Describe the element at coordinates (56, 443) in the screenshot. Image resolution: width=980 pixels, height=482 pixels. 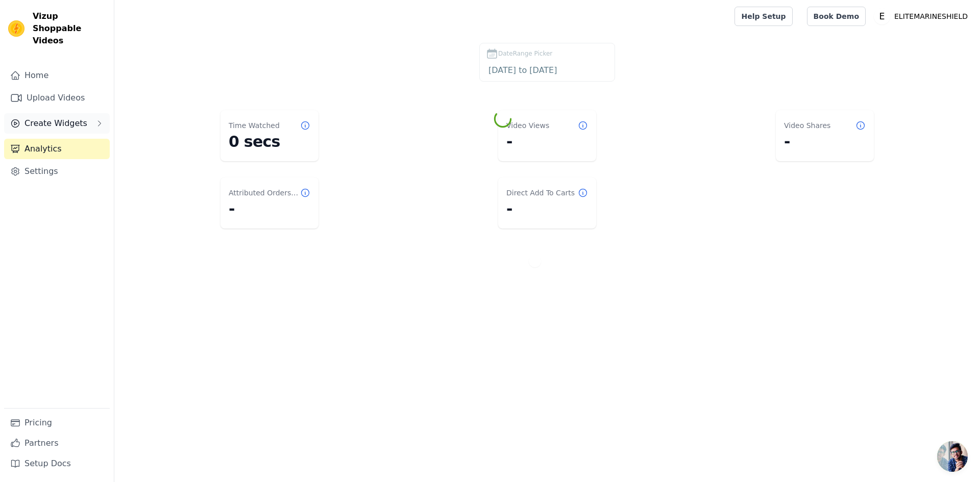
I see `a: Partners` at that location.